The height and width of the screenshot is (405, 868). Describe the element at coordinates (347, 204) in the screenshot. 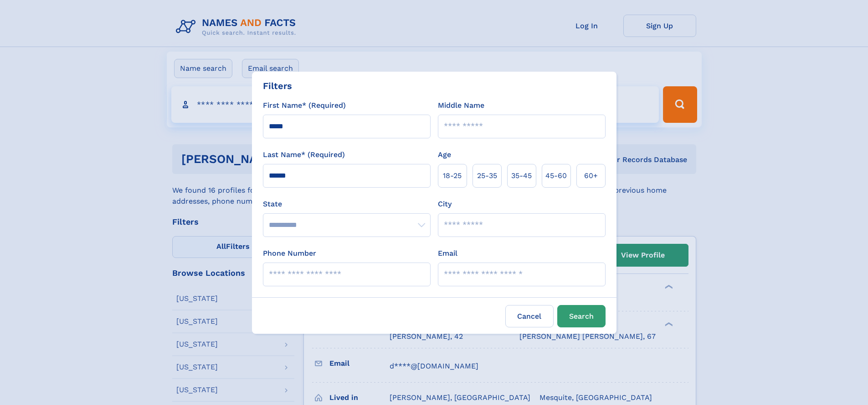

I see `label: State` at that location.